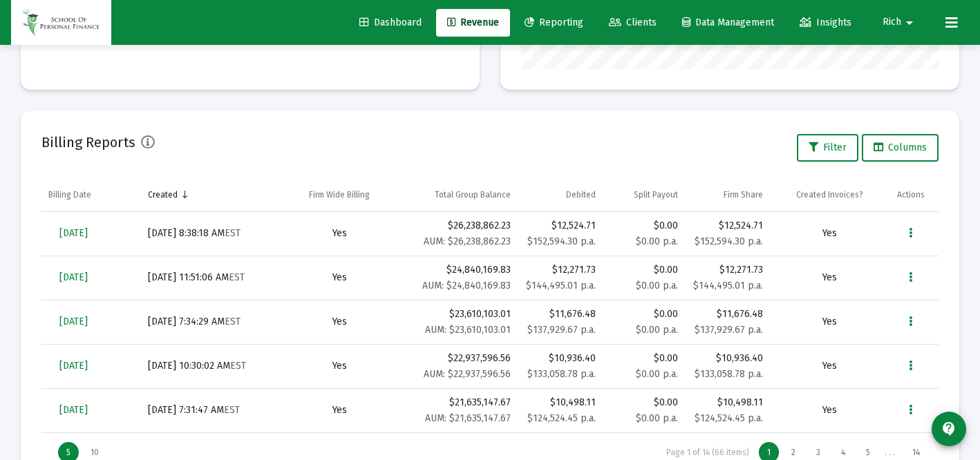 The image size is (980, 460). Describe the element at coordinates (458, 366) in the screenshot. I see `div: $22,937,596.56` at that location.